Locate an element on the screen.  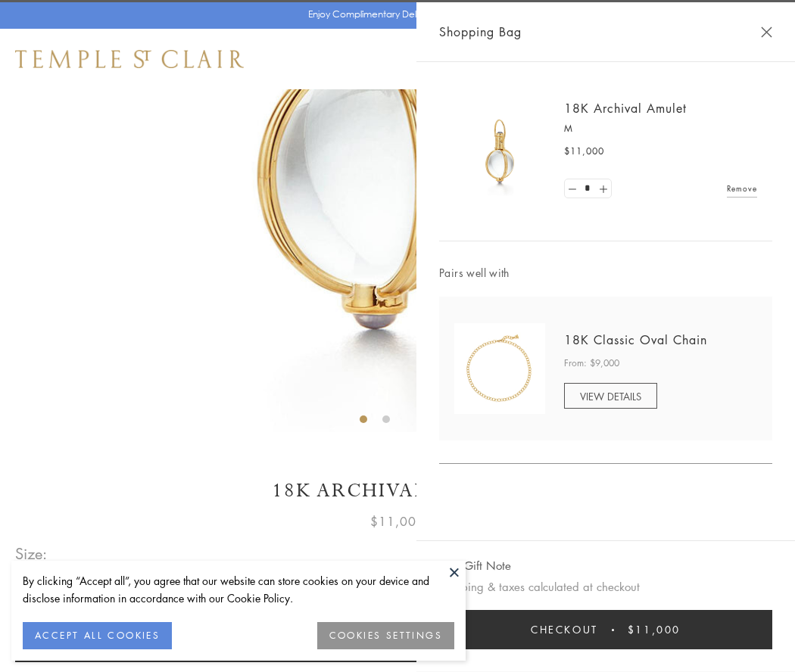
span: Pairs well with is located at coordinates (606, 273).